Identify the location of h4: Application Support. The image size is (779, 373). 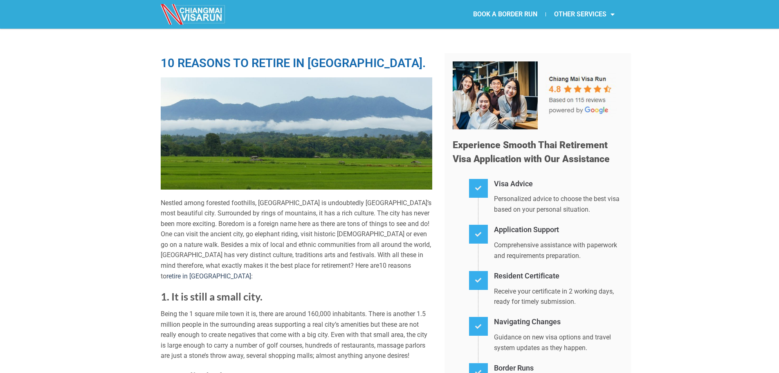
(558, 229).